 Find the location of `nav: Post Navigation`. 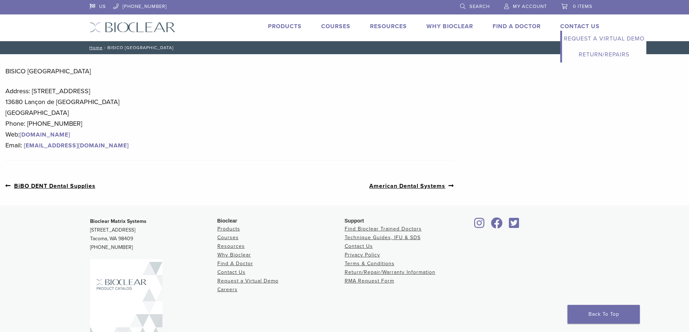

nav: Post Navigation is located at coordinates (230, 186).